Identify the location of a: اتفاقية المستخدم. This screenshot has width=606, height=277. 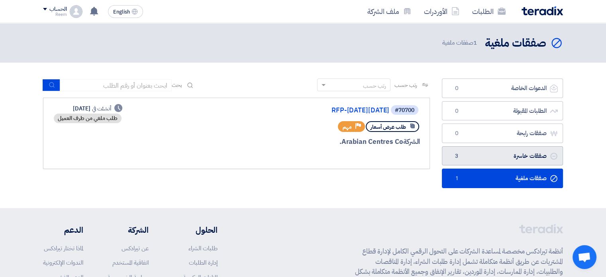
(130, 262).